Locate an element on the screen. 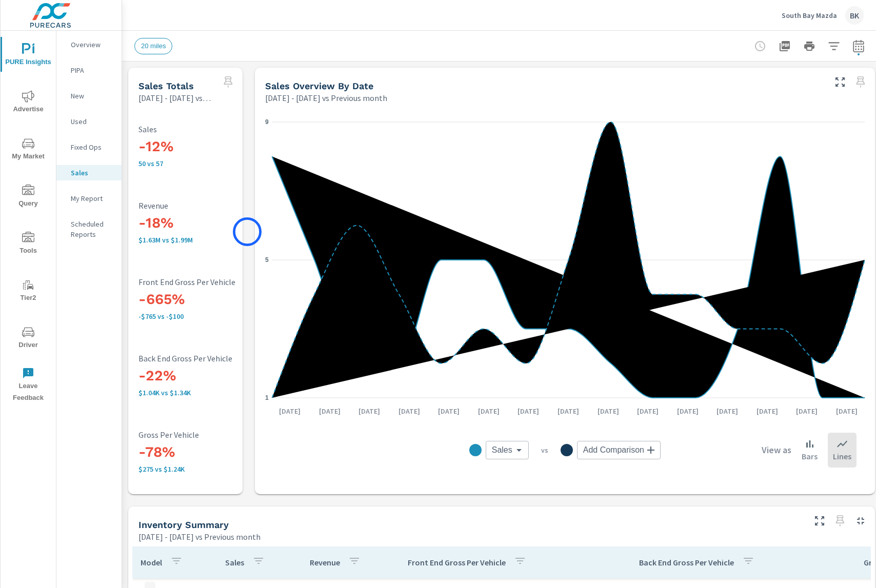 The width and height of the screenshot is (876, 588). p: Lines is located at coordinates (843, 456).